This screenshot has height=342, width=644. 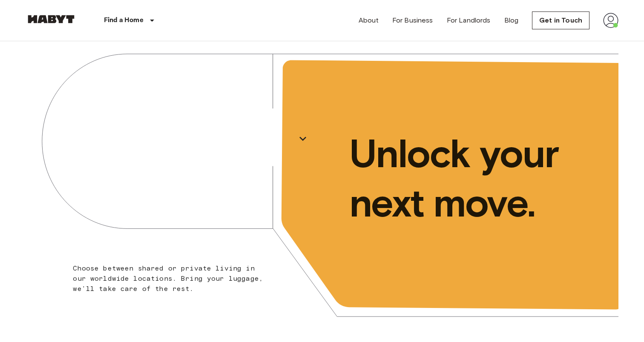 What do you see at coordinates (51, 19) in the screenshot?
I see `img: Habyt` at bounding box center [51, 19].